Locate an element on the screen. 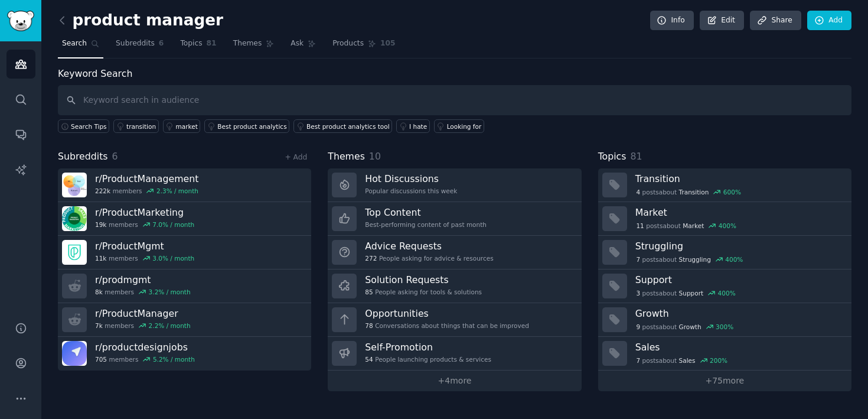  span: 54 is located at coordinates (368, 359).